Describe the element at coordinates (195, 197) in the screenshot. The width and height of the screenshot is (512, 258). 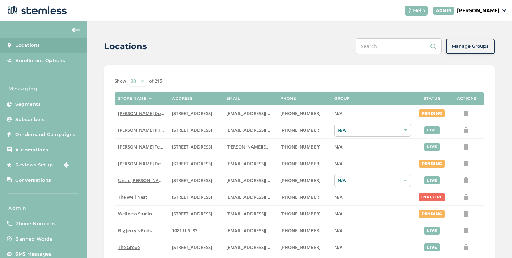
I see `label: 1005 4th Avenue` at that location.